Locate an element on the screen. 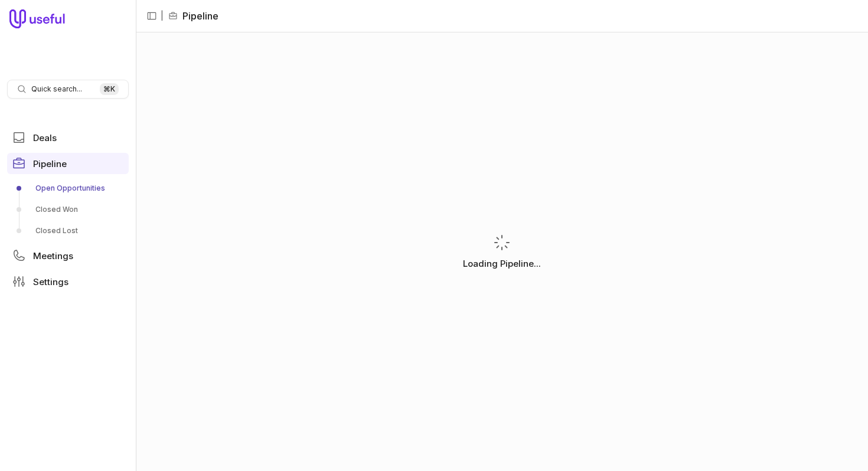 The width and height of the screenshot is (868, 471). a: Settings is located at coordinates (68, 281).